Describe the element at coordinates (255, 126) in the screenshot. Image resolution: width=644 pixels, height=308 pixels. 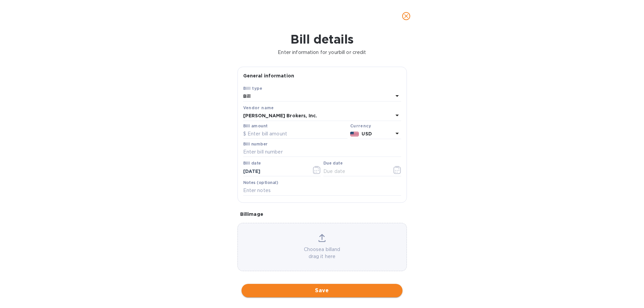
I see `label: Bill amount` at that location.